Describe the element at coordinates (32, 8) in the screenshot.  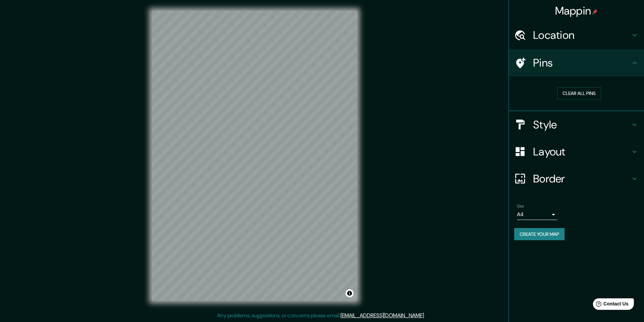
I see `span: Contact Us` at that location.